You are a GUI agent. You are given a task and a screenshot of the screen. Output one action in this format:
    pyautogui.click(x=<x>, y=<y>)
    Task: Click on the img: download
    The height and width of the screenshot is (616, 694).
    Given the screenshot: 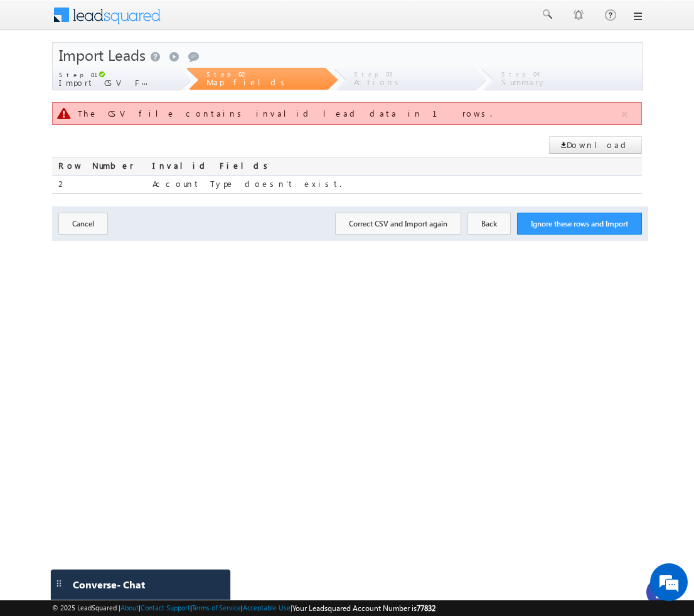 What is the action you would take?
    pyautogui.click(x=564, y=145)
    